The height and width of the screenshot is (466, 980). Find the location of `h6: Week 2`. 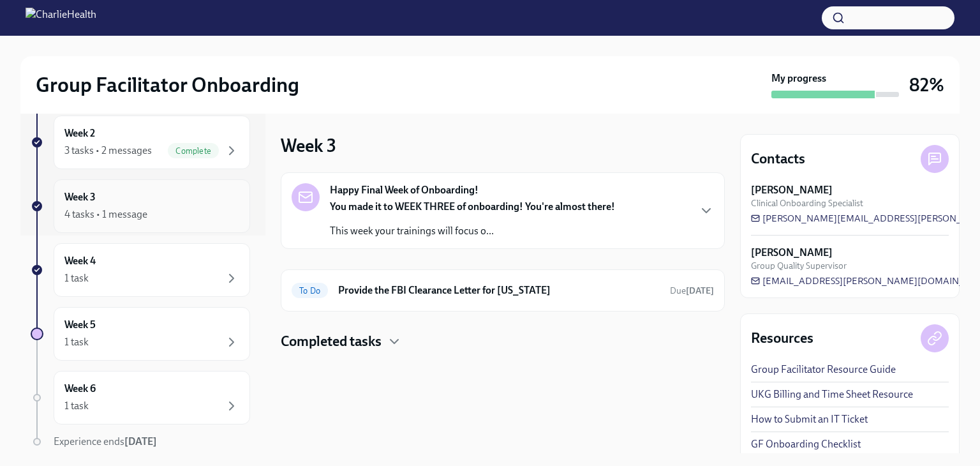

h6: Week 2 is located at coordinates (80, 134).